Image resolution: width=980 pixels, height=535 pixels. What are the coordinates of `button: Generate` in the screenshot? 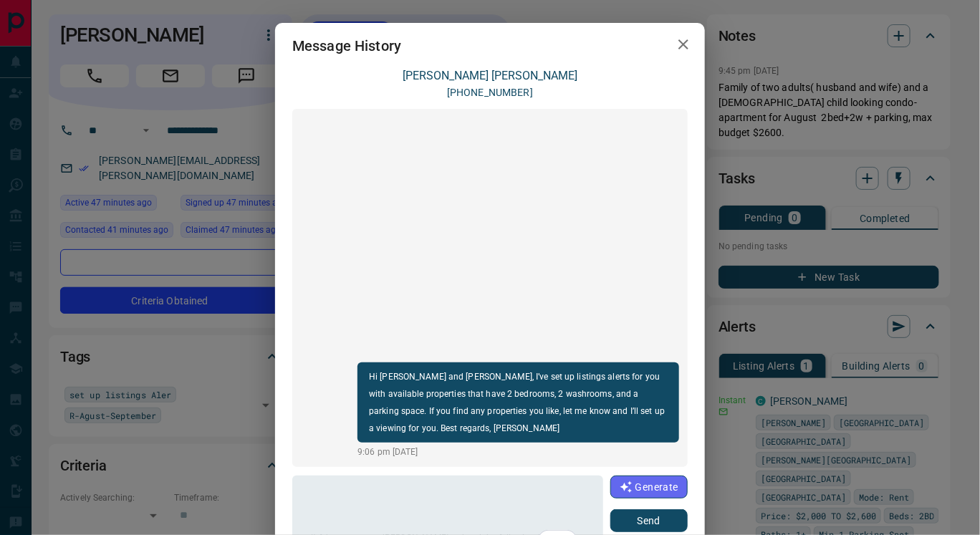 It's located at (649, 487).